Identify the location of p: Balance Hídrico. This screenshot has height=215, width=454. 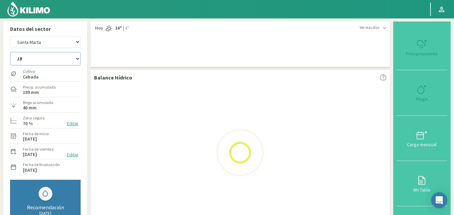
(113, 78).